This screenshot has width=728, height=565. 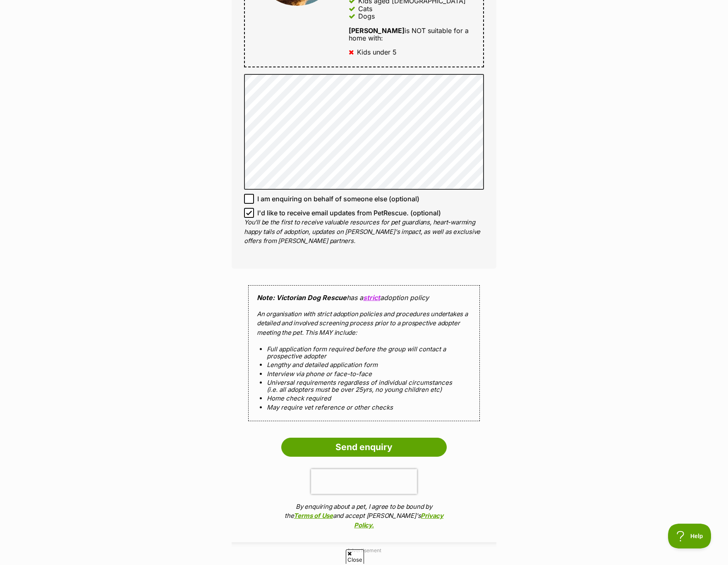 I want to click on p: You'll be the first to receive valuable resources for pet guardians, heart-warming happy tails of..., so click(x=364, y=232).